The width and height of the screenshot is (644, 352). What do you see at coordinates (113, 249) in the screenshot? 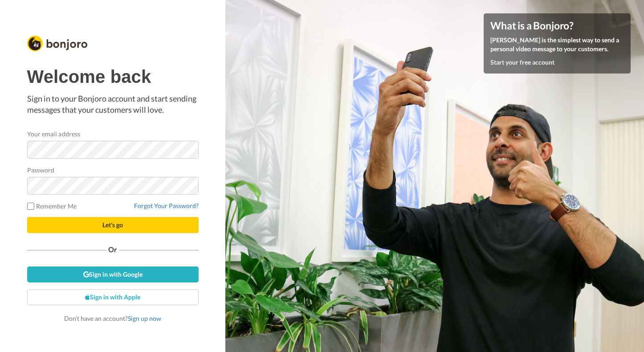
I see `span: Or` at bounding box center [113, 249].